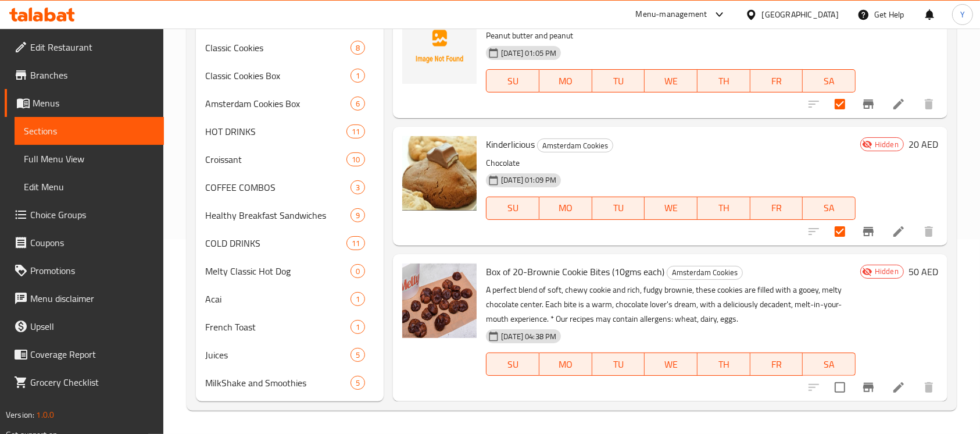 This screenshot has height=434, width=980. Describe the element at coordinates (923, 272) in the screenshot. I see `h6: 50 AED` at that location.